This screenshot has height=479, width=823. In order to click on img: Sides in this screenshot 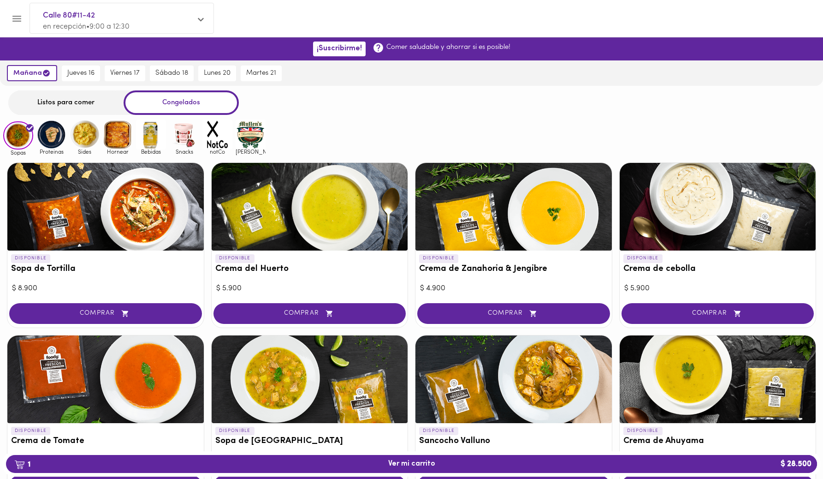, I will do `click(84, 134)`.